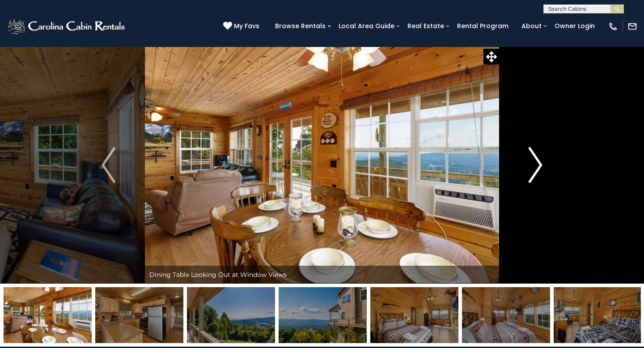 The height and width of the screenshot is (348, 644). Describe the element at coordinates (633, 26) in the screenshot. I see `img: mail-regular-white.png` at that location.